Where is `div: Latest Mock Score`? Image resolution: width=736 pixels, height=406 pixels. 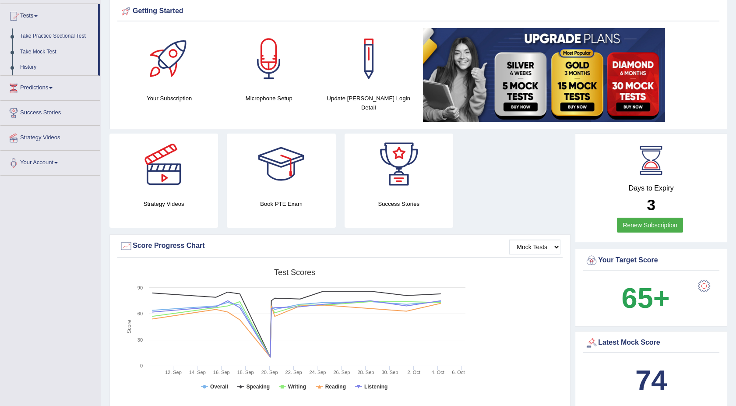 div: Latest Mock Score is located at coordinates (651, 343).